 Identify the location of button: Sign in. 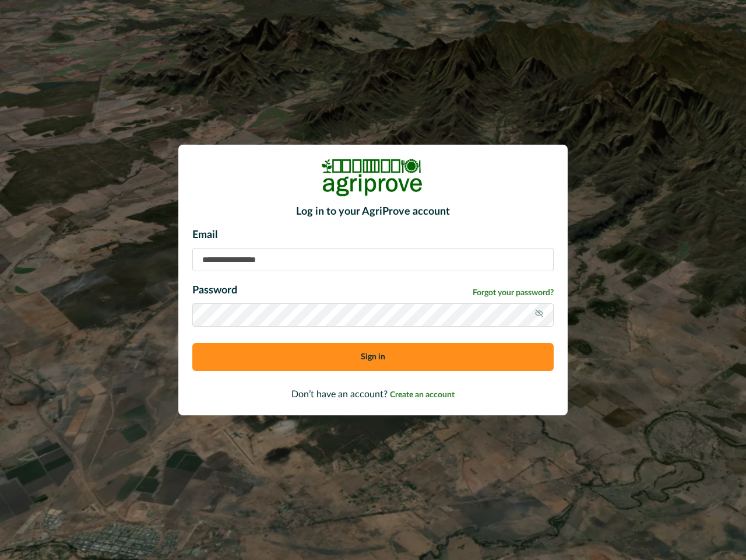
(373, 357).